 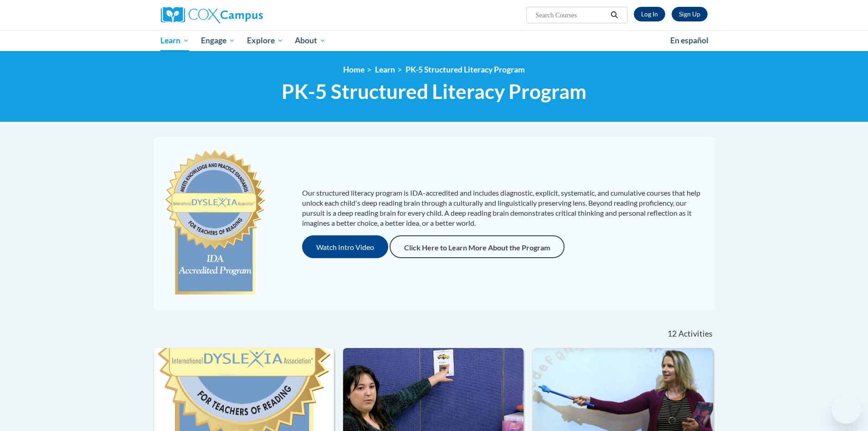 What do you see at coordinates (247, 15) in the screenshot?
I see `a: Cox Campus` at bounding box center [247, 15].